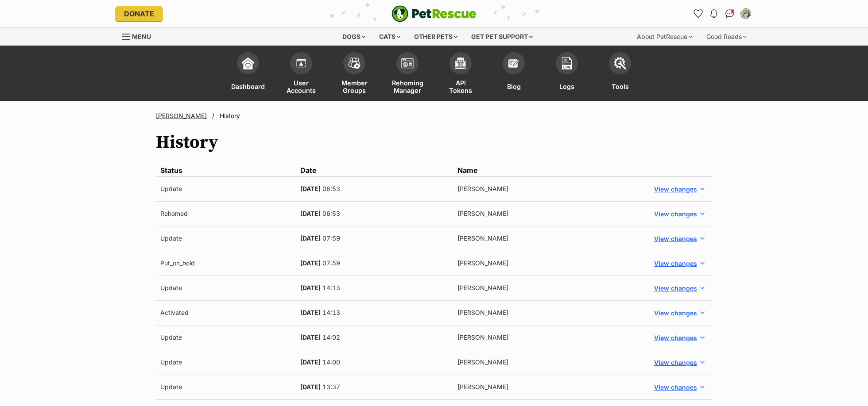 The image size is (868, 406). Describe the element at coordinates (389, 37) in the screenshot. I see `div: Cats` at that location.